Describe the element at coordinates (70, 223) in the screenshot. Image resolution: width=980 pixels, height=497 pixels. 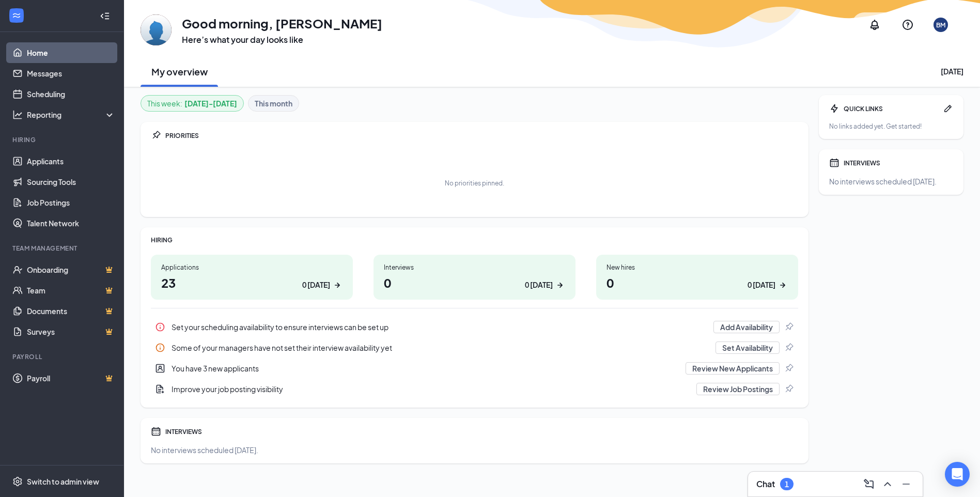
I see `a: Talent Network` at that location.